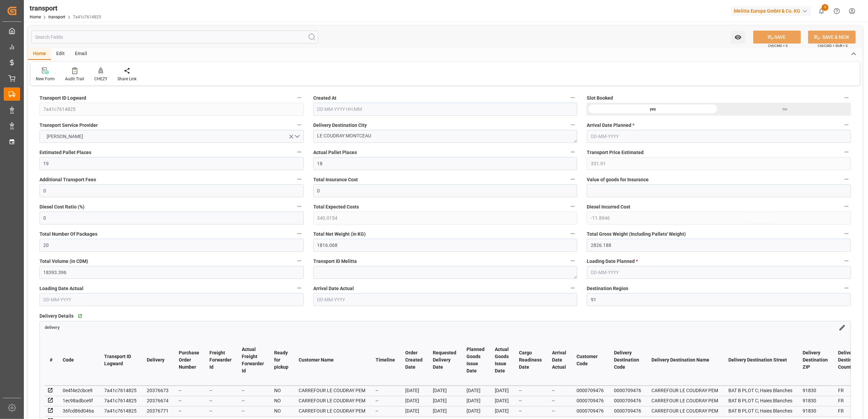 This screenshot has width=868, height=419. What do you see at coordinates (652, 109) in the screenshot?
I see `div: yes` at bounding box center [652, 109].